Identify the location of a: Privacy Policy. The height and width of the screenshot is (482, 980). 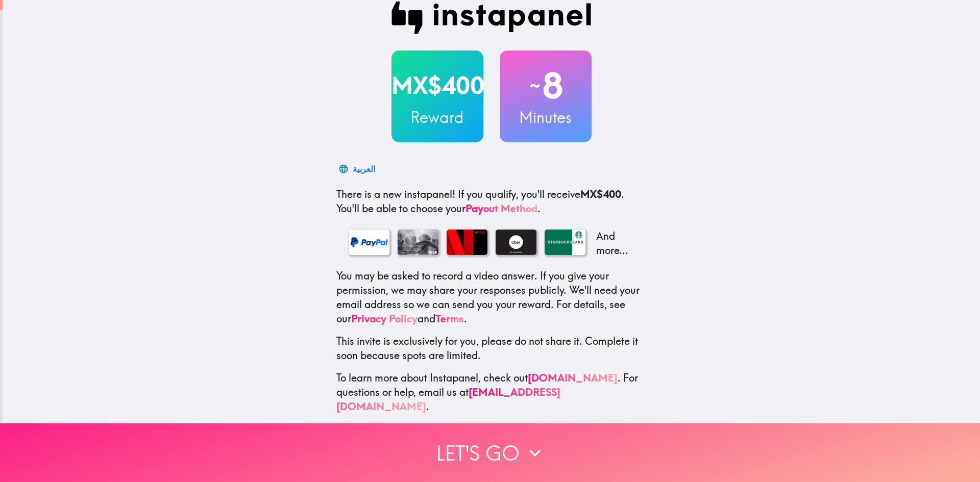
(385, 318).